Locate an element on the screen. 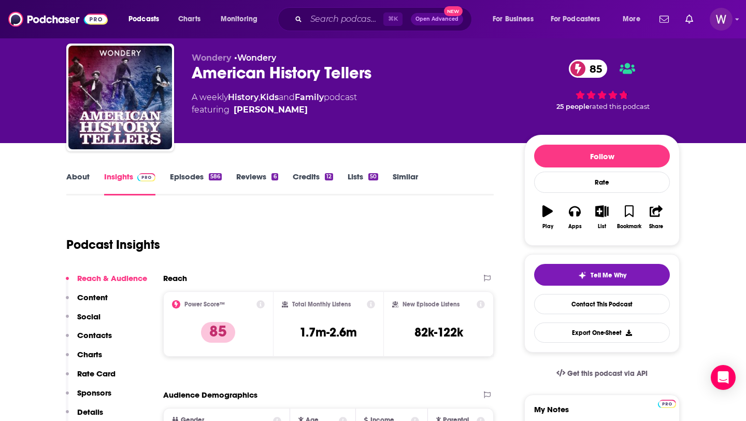 The width and height of the screenshot is (746, 421). button: Follow is located at coordinates (602, 156).